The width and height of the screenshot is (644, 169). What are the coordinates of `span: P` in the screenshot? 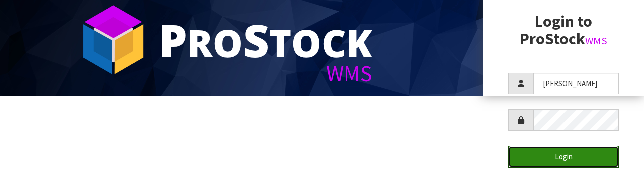 It's located at (172, 40).